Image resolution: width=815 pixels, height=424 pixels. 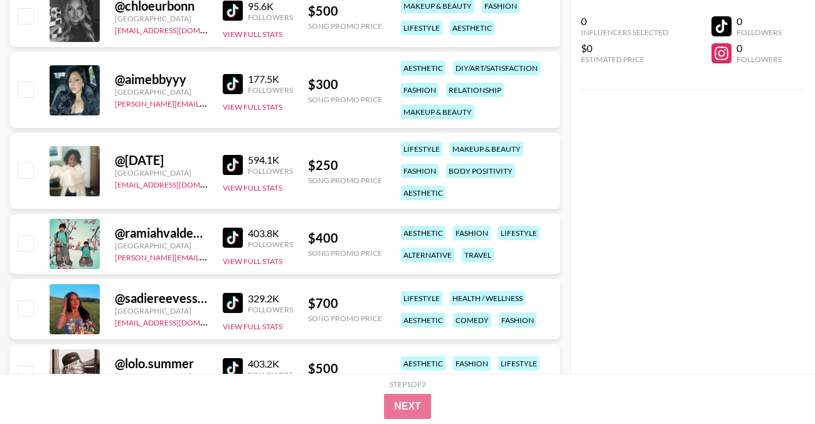 I want to click on div: @ ramiahvaldezzz, so click(x=161, y=233).